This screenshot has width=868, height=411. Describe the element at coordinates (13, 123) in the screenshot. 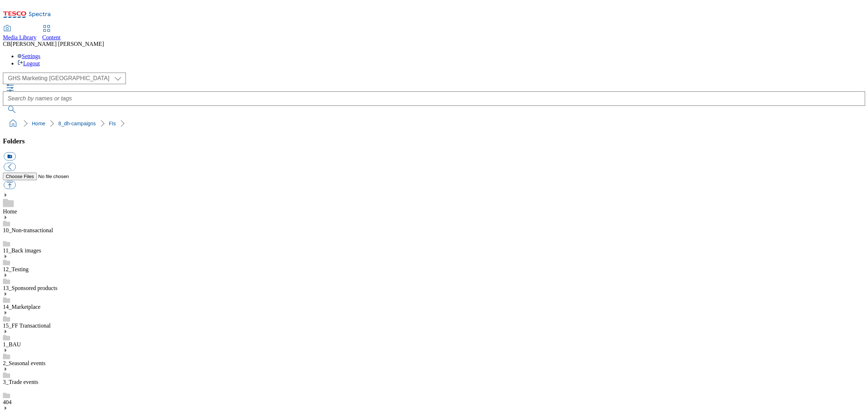

I see `a: home` at that location.